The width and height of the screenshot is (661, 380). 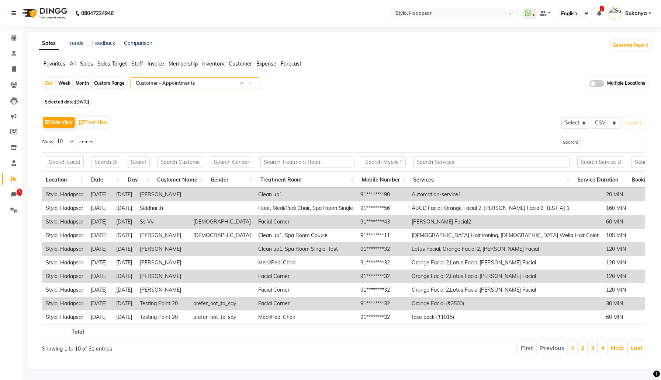 I want to click on input: Search Services, so click(x=491, y=162).